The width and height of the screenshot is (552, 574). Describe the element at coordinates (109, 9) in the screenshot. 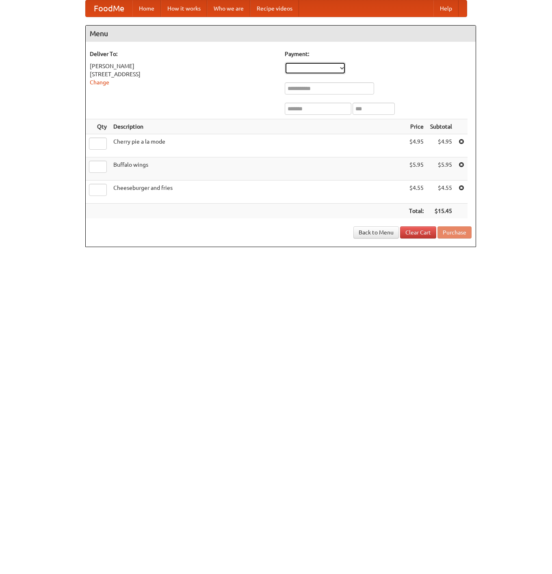

I see `a: FoodMe` at that location.